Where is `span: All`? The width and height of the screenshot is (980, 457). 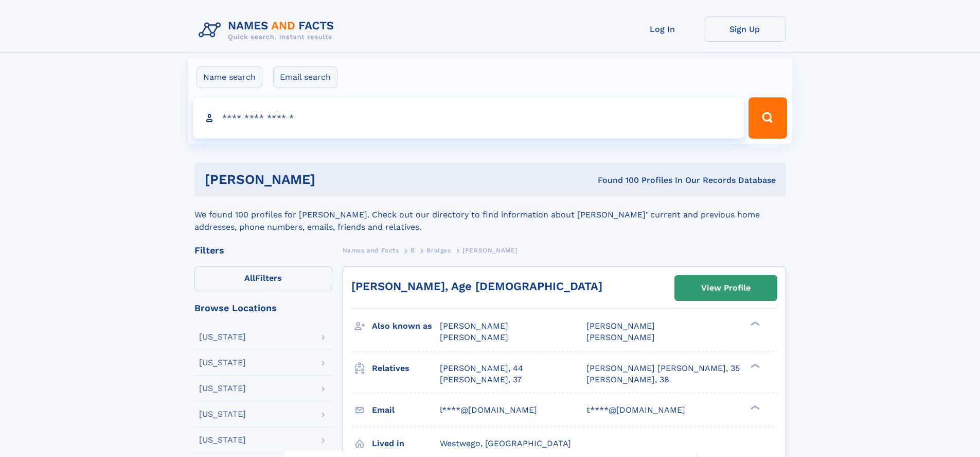 span: All is located at coordinates (250, 278).